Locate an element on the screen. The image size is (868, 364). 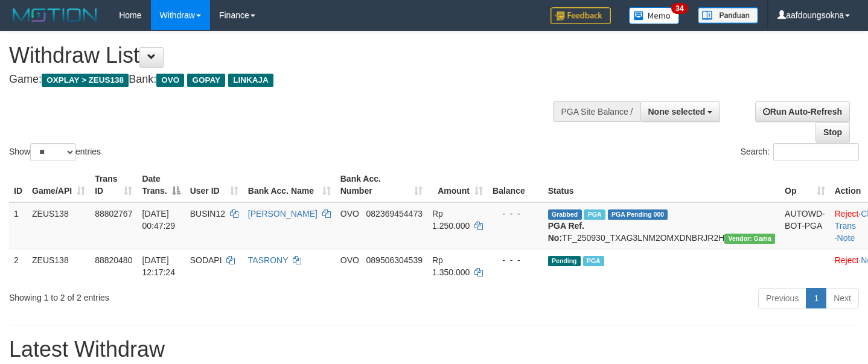
select: Showentries is located at coordinates (52, 152).